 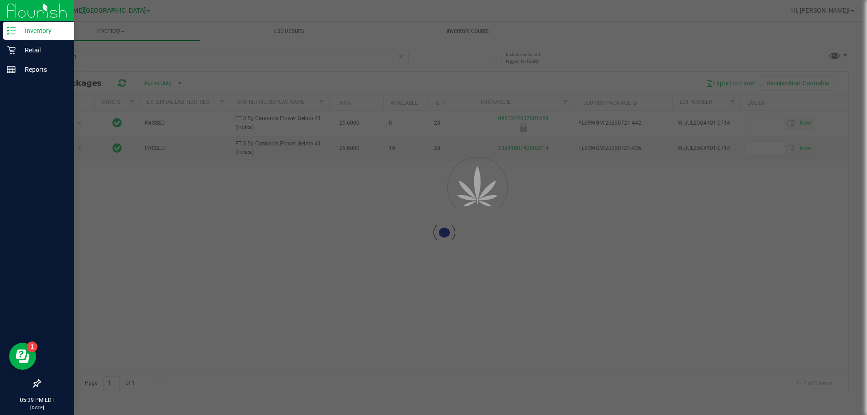 What do you see at coordinates (11, 70) in the screenshot?
I see `inline-svg: Reports` at bounding box center [11, 70].